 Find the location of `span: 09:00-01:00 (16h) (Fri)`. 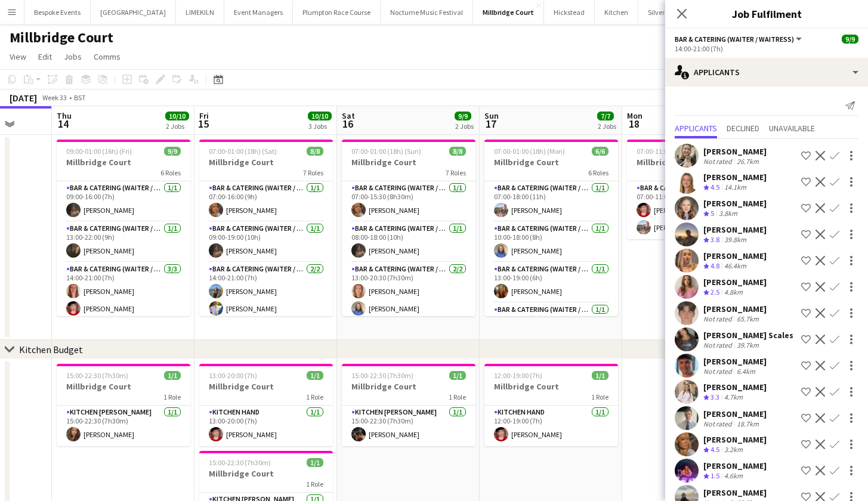

span: 09:00-01:00 (16h) (Fri) is located at coordinates (99, 151).